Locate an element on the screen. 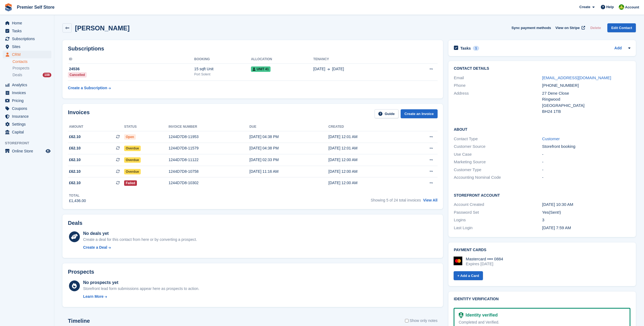 This screenshot has height=326, width=644. th: ID is located at coordinates (131, 60).